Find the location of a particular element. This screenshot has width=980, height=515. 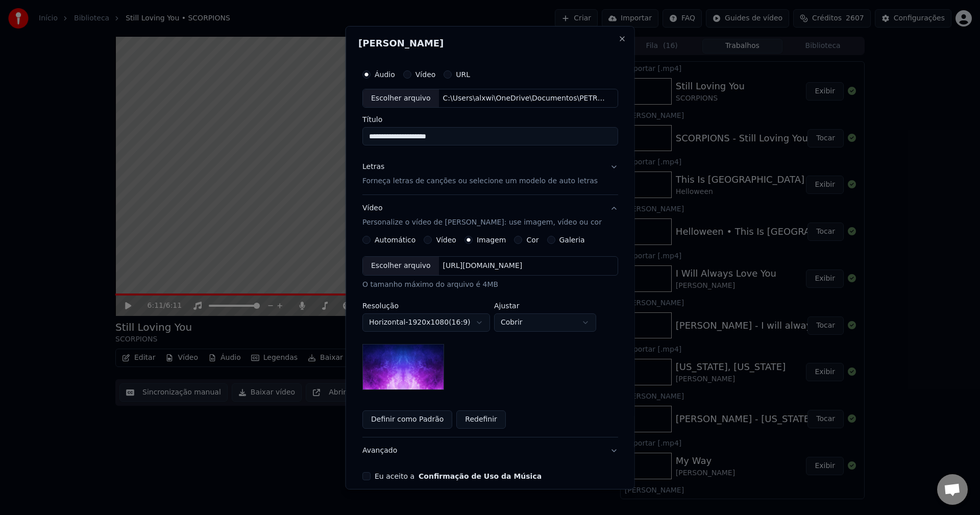

label: Áudio is located at coordinates (385, 74).